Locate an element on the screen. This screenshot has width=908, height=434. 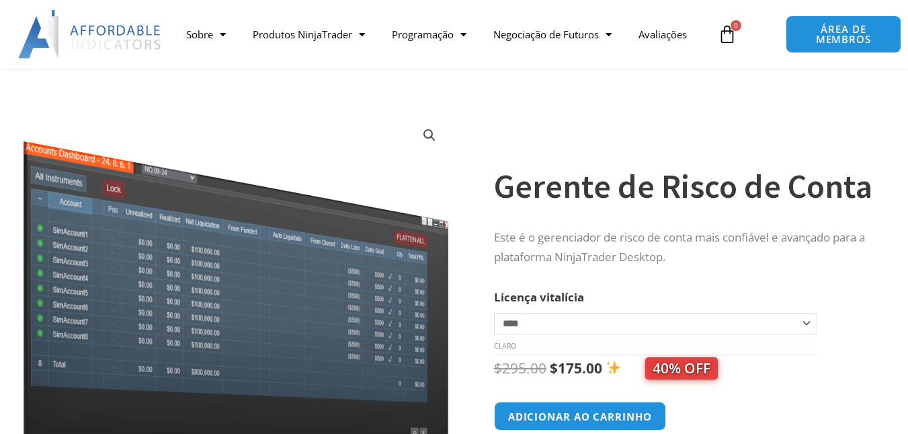
a: Ver galeria de imagens em tela cheia is located at coordinates (430, 135).